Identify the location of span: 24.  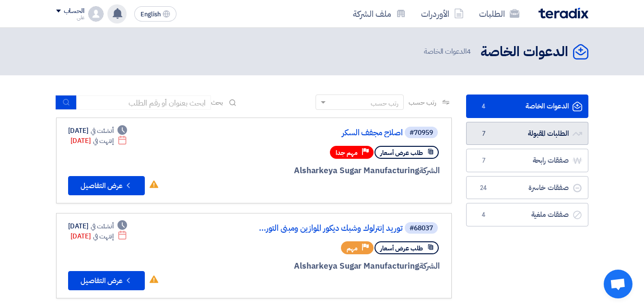
(484, 188).